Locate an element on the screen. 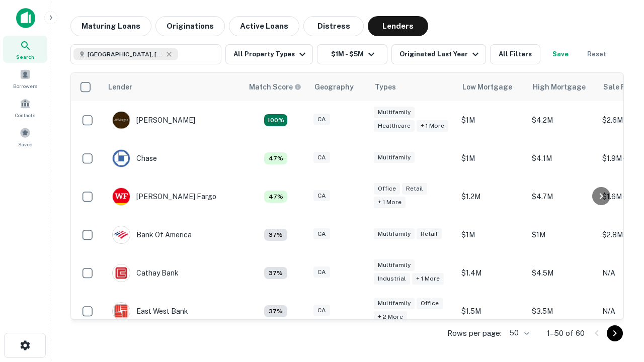  span: Search is located at coordinates (25, 57).